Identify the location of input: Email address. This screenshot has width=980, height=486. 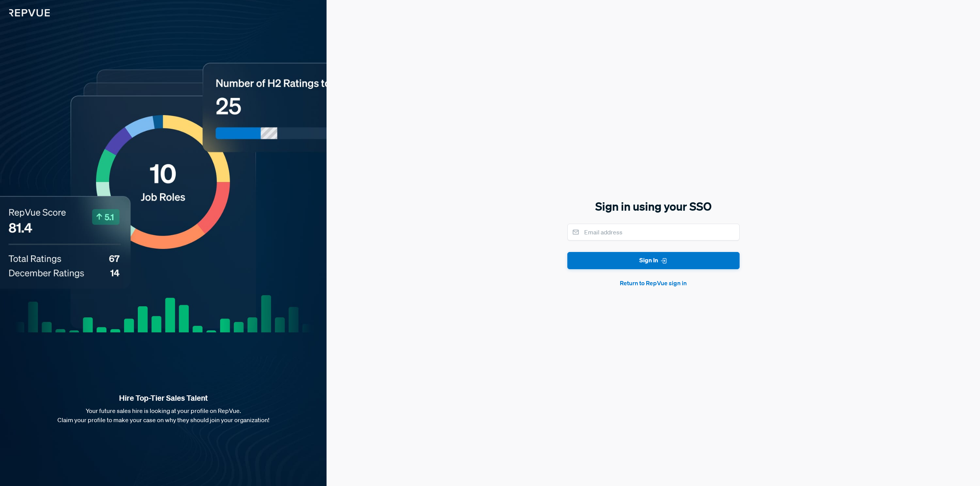
(653, 232).